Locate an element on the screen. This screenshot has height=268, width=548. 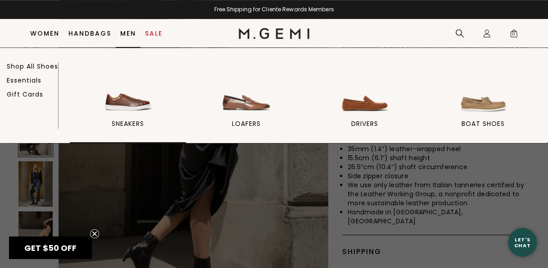
a: loafers is located at coordinates (246, 104).